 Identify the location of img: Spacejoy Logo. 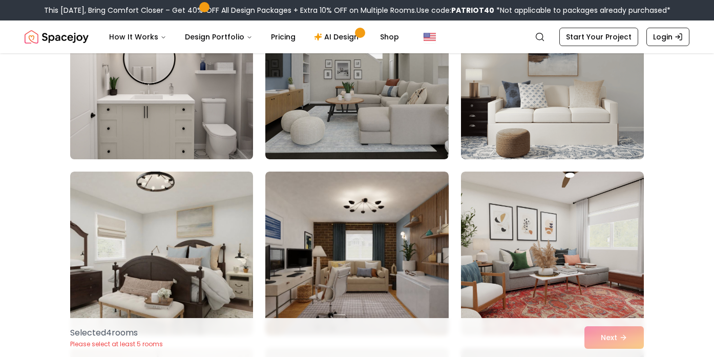
(56, 37).